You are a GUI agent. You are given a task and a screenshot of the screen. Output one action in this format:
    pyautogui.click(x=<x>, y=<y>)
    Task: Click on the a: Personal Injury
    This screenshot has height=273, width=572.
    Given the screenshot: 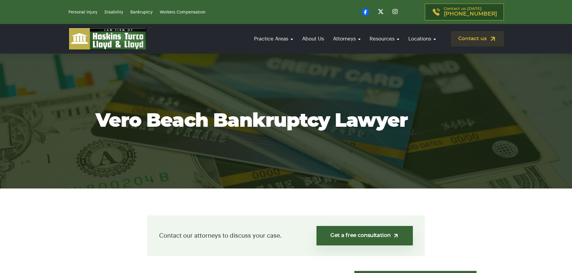 What is the action you would take?
    pyautogui.click(x=83, y=12)
    